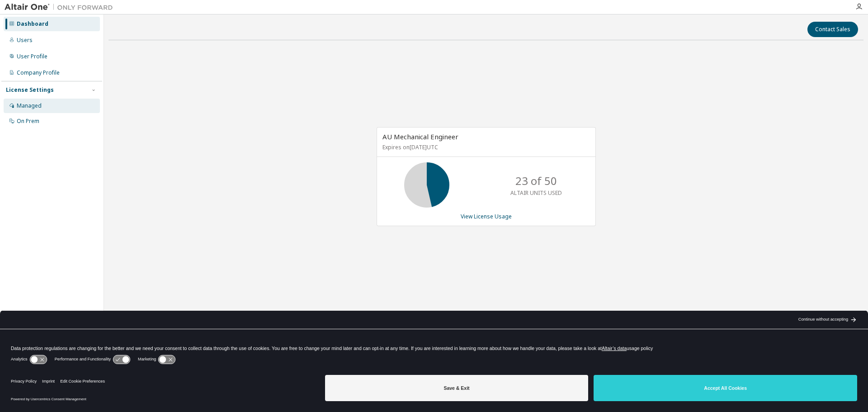 Image resolution: width=868 pixels, height=412 pixels. I want to click on div: Dashboard, so click(33, 24).